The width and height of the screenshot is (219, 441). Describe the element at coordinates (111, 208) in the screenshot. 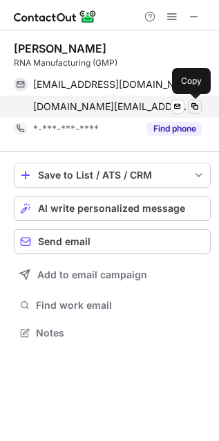

I see `span: AI write personalized message` at that location.